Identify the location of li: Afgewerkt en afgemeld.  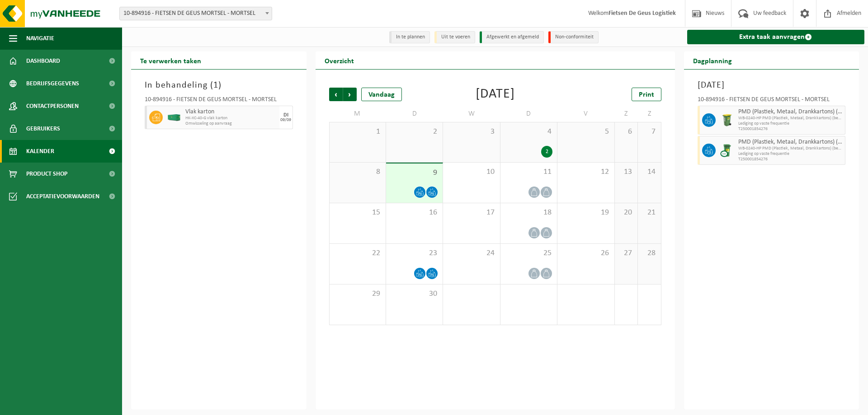
(512, 37).